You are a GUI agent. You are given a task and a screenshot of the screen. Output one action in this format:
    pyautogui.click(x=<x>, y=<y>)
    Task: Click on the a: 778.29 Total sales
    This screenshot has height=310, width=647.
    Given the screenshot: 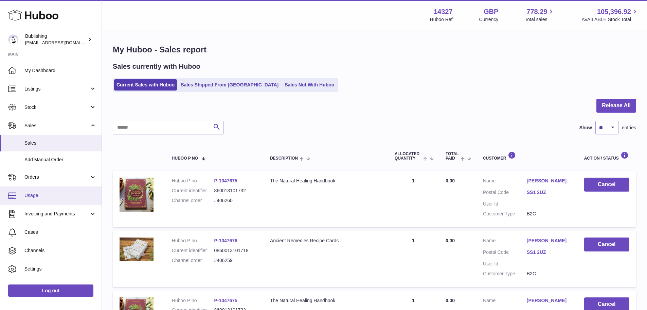 What is the action you would take?
    pyautogui.click(x=540, y=15)
    